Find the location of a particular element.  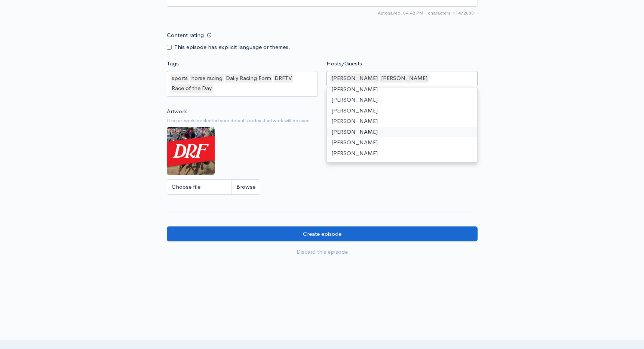

label: Hosts/Guests is located at coordinates (344, 64).